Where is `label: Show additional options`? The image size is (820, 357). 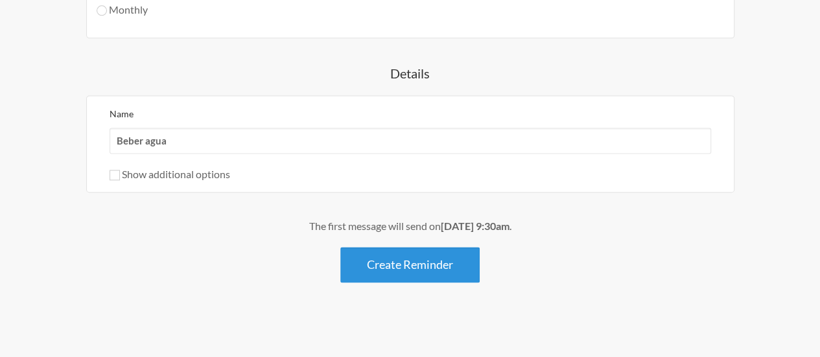 label: Show additional options is located at coordinates (170, 174).